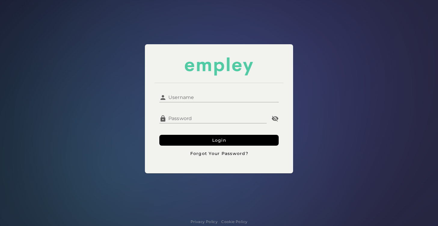  What do you see at coordinates (219, 140) in the screenshot?
I see `button: Login` at bounding box center [219, 140].